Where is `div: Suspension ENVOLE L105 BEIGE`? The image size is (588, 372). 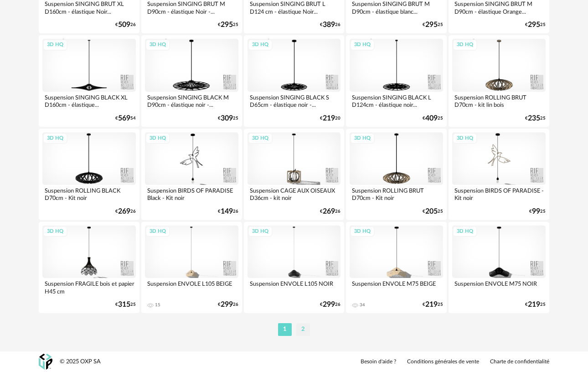
div: Suspension ENVOLE L105 BEIGE is located at coordinates (192, 287).